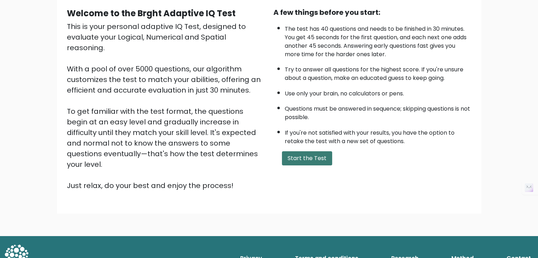 This screenshot has width=538, height=258. I want to click on div: This is your personal adaptive IQ Test, designed to evaluate your Logical, Numerical and Spatial ..., so click(166, 106).